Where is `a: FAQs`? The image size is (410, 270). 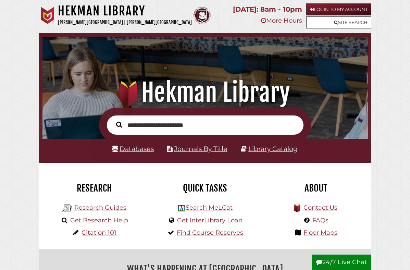 a: FAQs is located at coordinates (320, 220).